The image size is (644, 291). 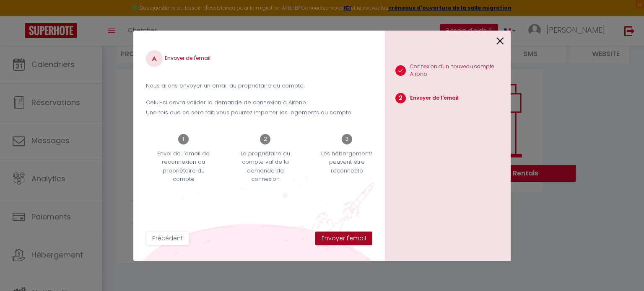 I want to click on p: Les hébergements peuvent être reconnecté, so click(x=347, y=162).